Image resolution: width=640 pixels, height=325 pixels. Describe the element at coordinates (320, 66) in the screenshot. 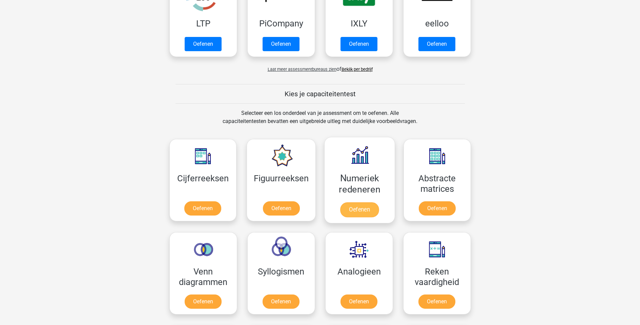

I see `div: of` at that location.